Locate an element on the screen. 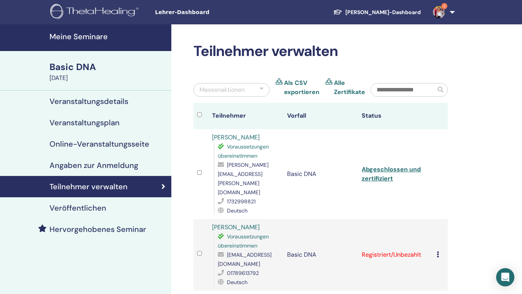 Image resolution: width=522 pixels, height=294 pixels. img: default.jpg is located at coordinates (439, 12).